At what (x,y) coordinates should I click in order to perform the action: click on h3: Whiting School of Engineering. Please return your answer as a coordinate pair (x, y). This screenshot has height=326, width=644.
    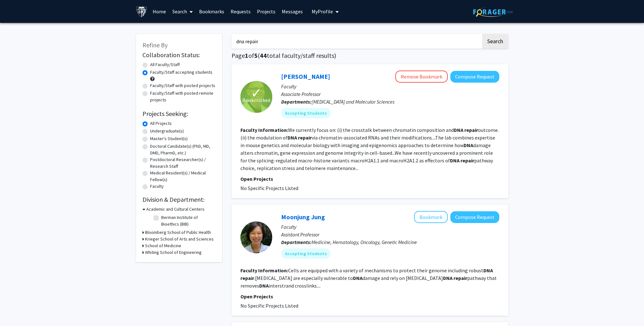
    Looking at the image, I should click on (174, 253).